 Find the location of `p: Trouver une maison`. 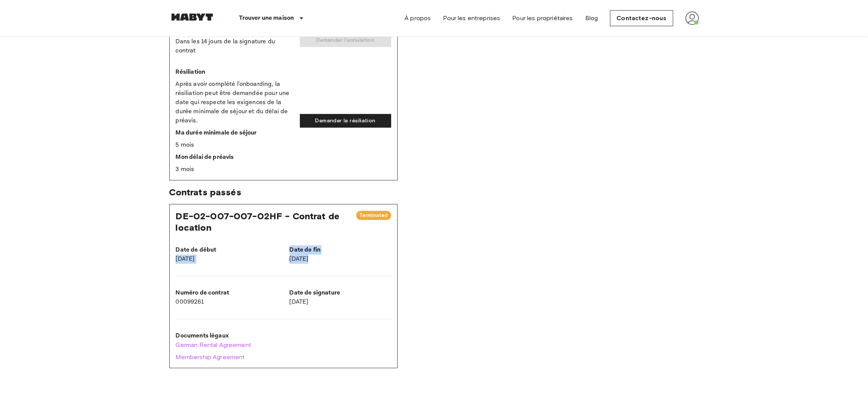

p: Trouver une maison is located at coordinates (267, 18).